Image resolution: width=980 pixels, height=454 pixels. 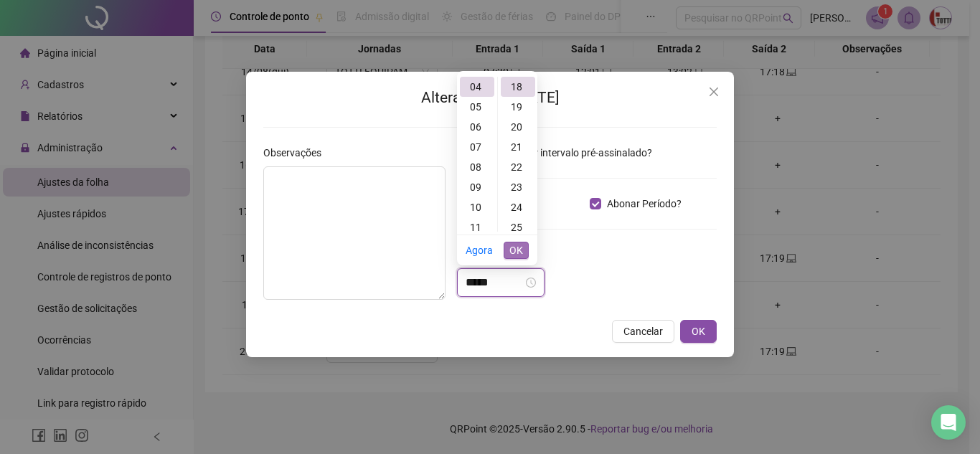 I want to click on label: Observações, so click(x=297, y=153).